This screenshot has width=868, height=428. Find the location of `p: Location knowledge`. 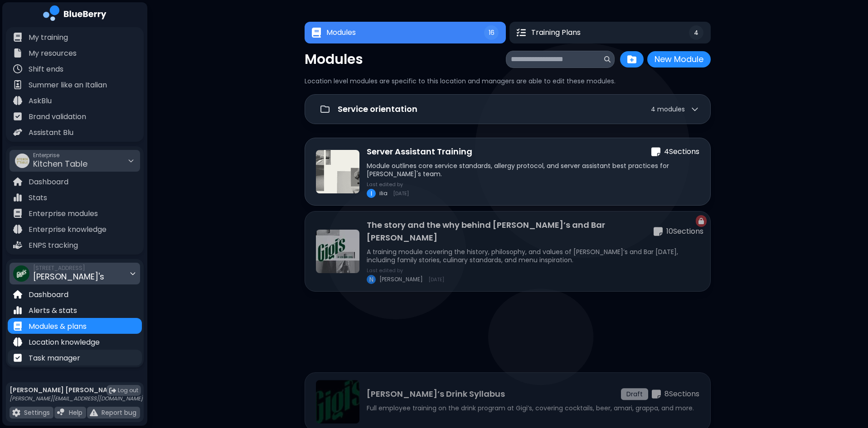

p: Location knowledge is located at coordinates (64, 343).